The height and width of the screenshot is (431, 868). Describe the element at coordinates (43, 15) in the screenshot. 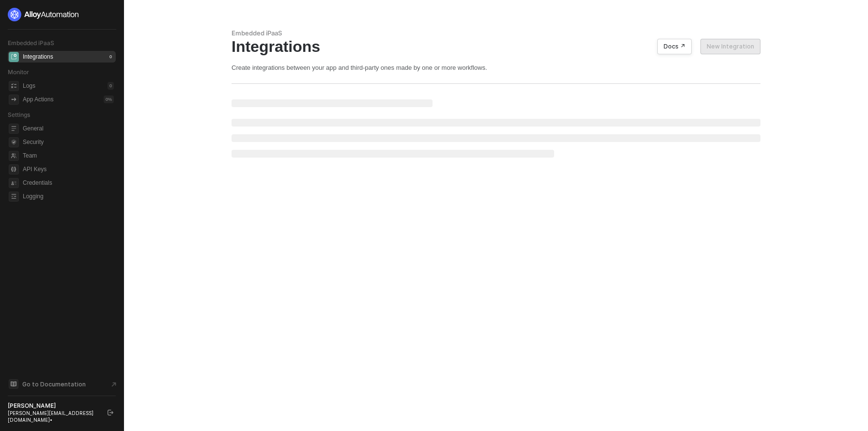

I see `img: logo` at that location.